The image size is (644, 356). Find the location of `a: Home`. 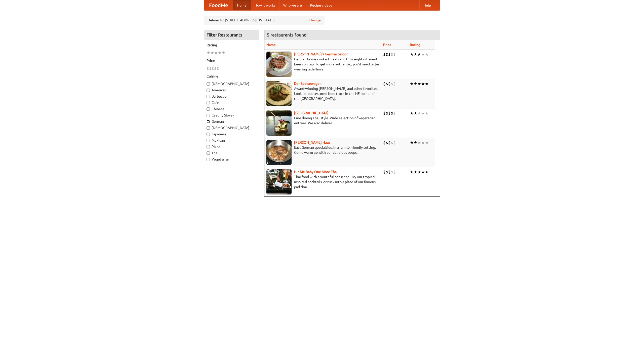

a: Home is located at coordinates (242, 5).